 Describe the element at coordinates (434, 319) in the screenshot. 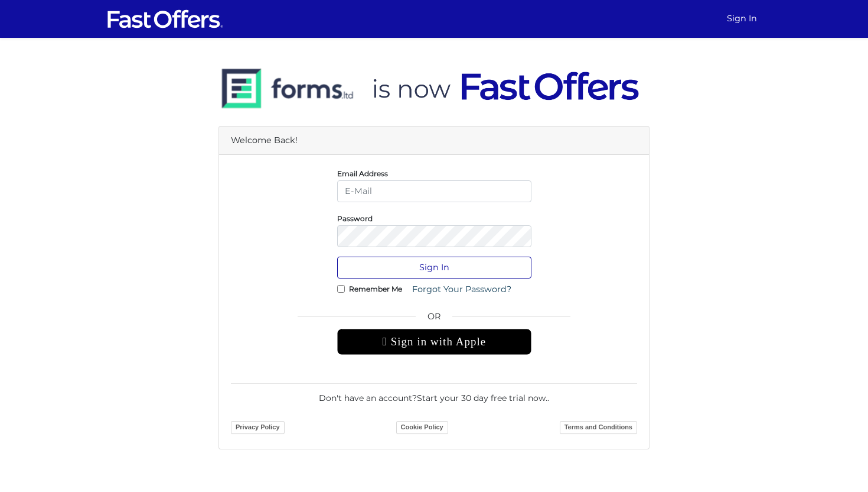

I see `span: OR` at that location.